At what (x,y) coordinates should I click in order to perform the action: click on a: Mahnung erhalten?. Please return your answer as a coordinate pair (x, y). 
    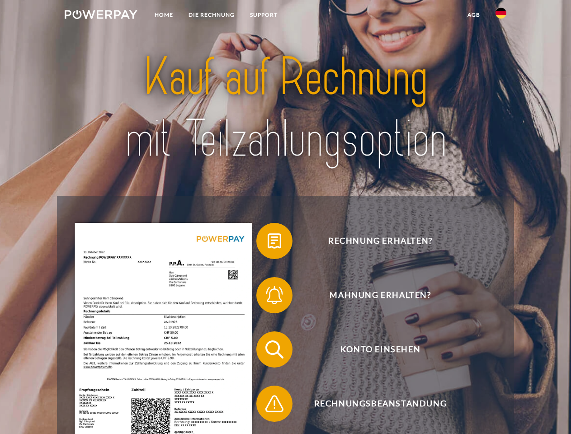
    Looking at the image, I should click on (374, 295).